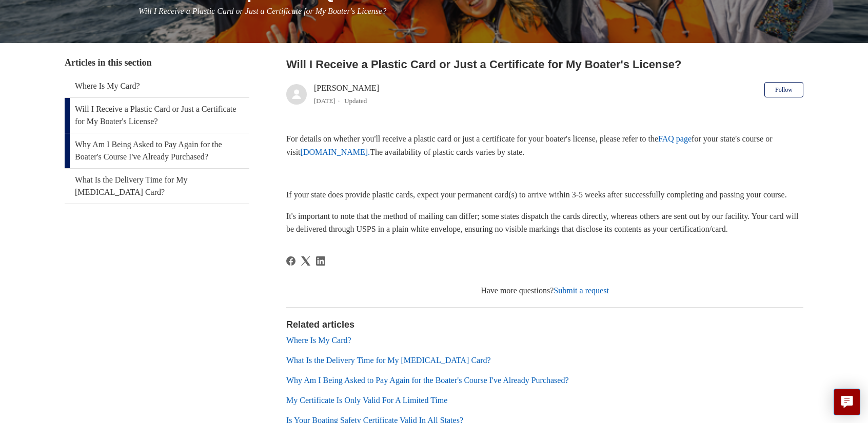 This screenshot has width=868, height=423. I want to click on time: 04/08/2025, 12:43, so click(325, 101).